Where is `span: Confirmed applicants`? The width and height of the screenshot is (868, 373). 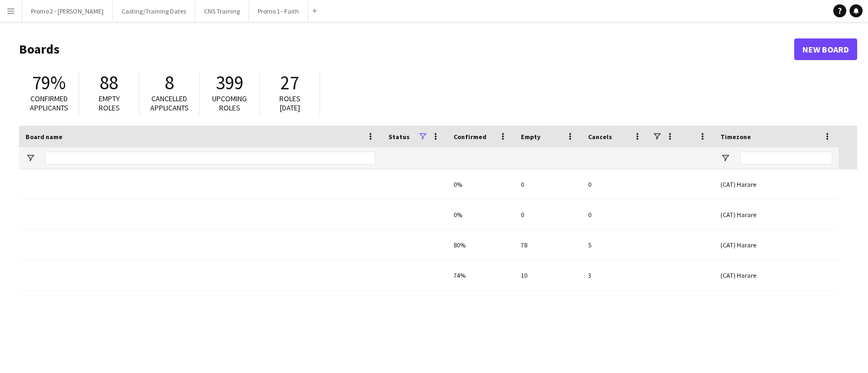
span: Confirmed applicants is located at coordinates (49, 103).